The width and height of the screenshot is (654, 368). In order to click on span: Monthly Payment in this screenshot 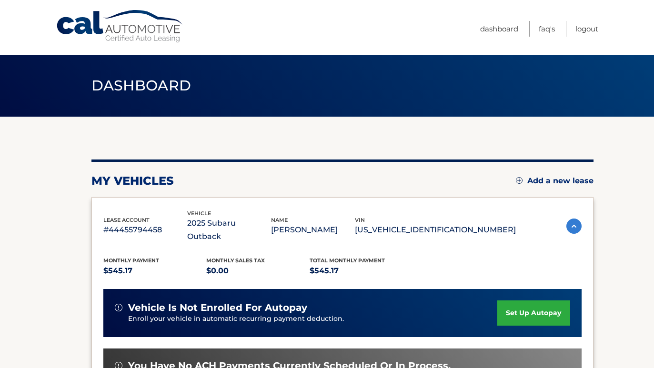, I will do `click(131, 260)`.